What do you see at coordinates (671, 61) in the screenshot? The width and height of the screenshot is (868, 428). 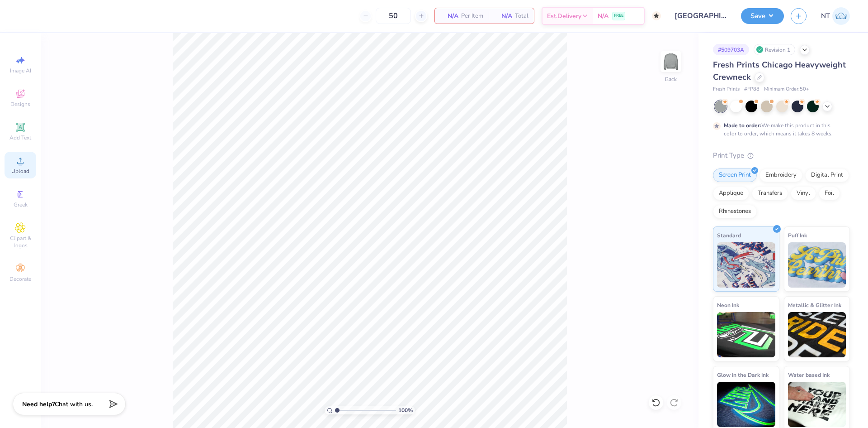 I see `img: Back` at bounding box center [671, 61].